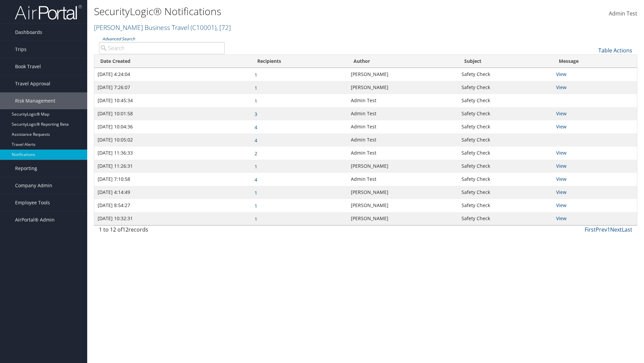 Image resolution: width=644 pixels, height=363 pixels. What do you see at coordinates (33, 83) in the screenshot?
I see `span: Travel Approval` at bounding box center [33, 83].